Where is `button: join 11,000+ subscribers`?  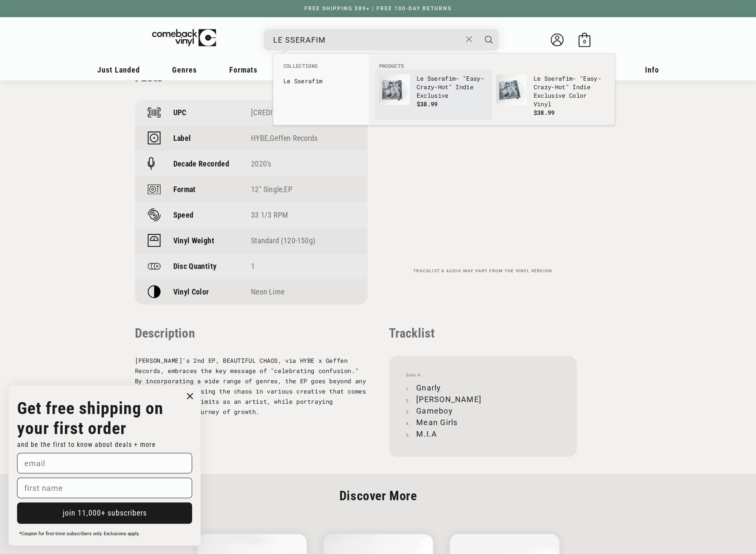 button: join 11,000+ subscribers is located at coordinates (105, 513).